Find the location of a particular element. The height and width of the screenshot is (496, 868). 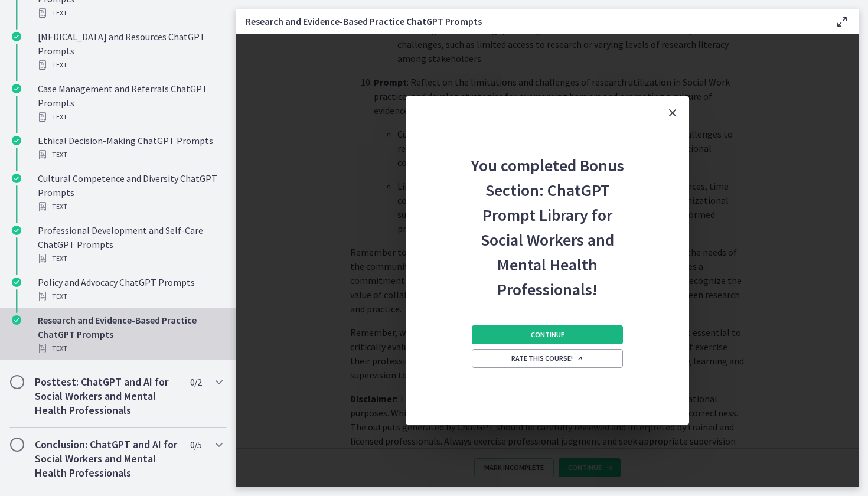

div: Cultural Competence and Diversity ChatGPT Prompts is located at coordinates (130, 193).